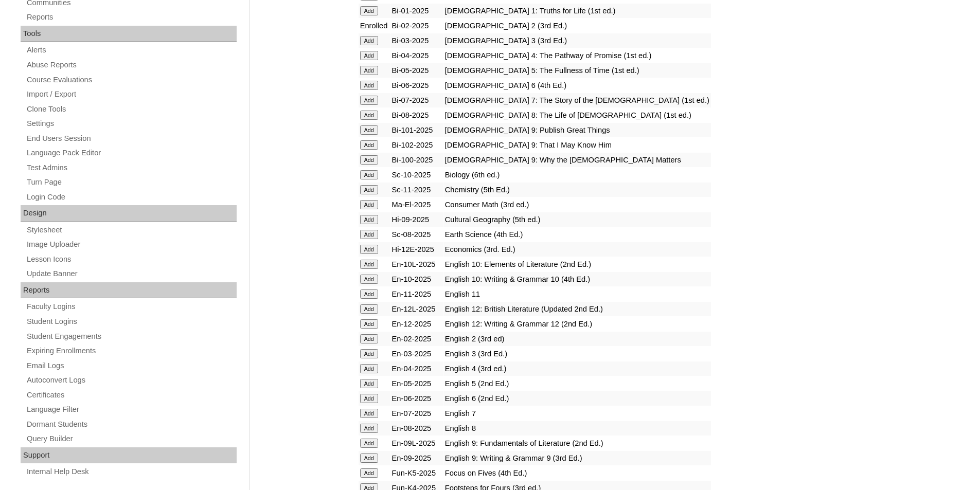 This screenshot has width=980, height=490. Describe the element at coordinates (374, 26) in the screenshot. I see `td: Enrolled` at that location.